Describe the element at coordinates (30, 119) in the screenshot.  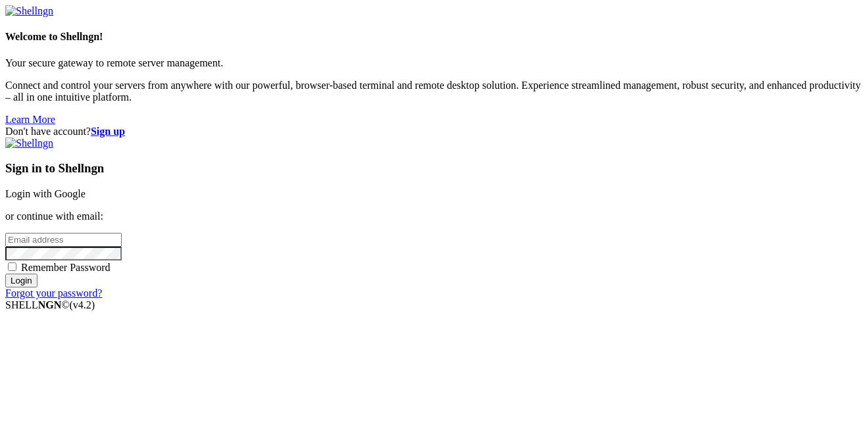
I see `a: Learn More` at that location.